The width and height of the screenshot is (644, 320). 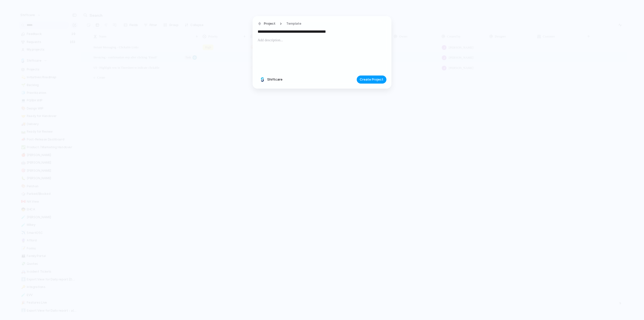 I want to click on button: Create Project, so click(x=371, y=79).